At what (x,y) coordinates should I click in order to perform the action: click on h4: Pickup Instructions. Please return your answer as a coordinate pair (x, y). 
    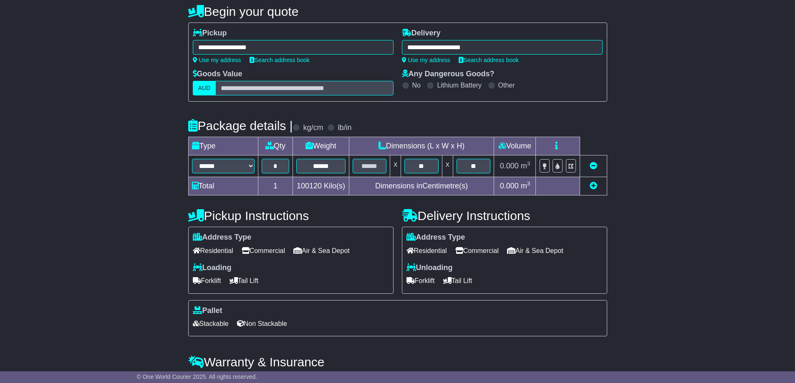
    Looking at the image, I should click on (291, 216).